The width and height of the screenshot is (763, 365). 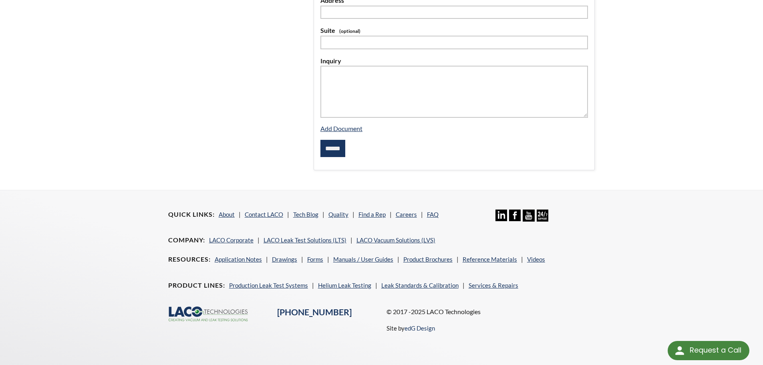 What do you see at coordinates (493, 285) in the screenshot?
I see `a: Services & Repairs` at bounding box center [493, 285].